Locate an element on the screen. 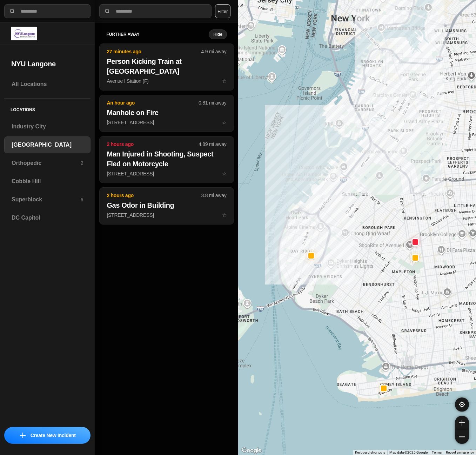 This screenshot has width=476, height=455. p: 2 is located at coordinates (82, 163).